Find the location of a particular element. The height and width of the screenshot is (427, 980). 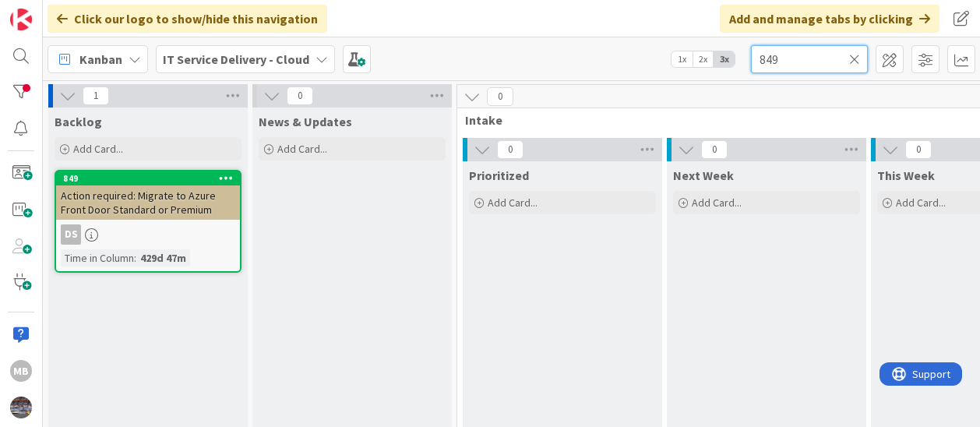

span: Next Week is located at coordinates (704, 175).